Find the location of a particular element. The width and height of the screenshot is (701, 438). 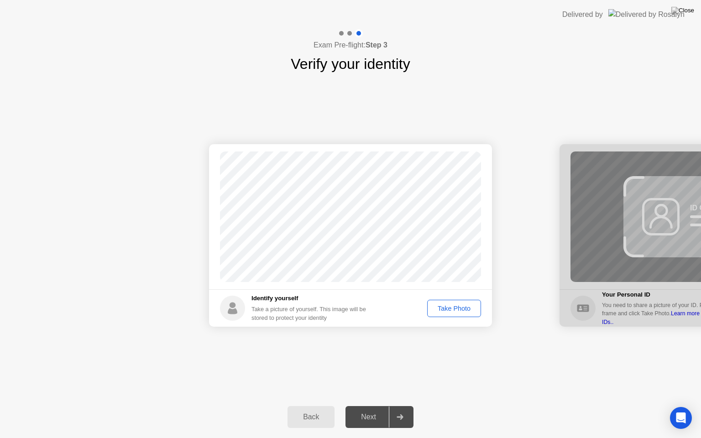

h1: Verify your identity is located at coordinates (350, 64).